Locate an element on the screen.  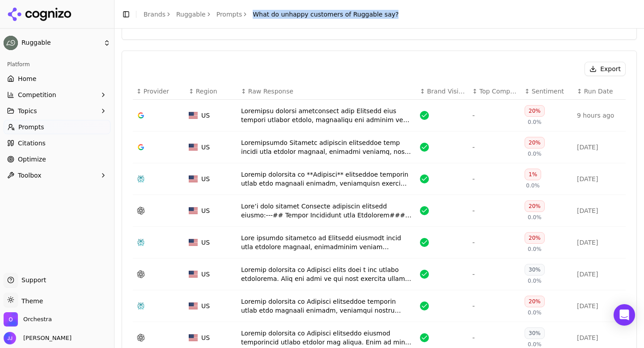
button: Toolbox is located at coordinates (57, 175).